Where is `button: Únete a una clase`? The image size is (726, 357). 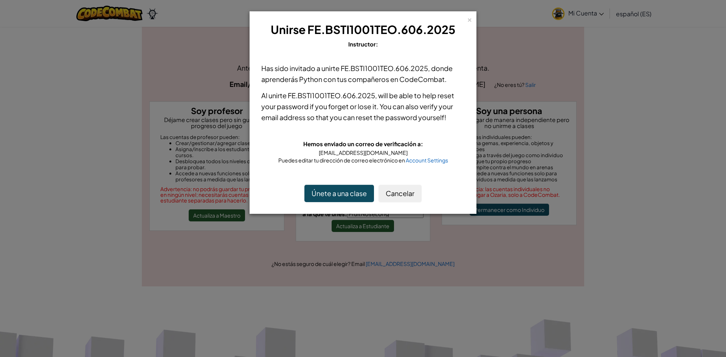 button: Únete a una clase is located at coordinates (339, 194).